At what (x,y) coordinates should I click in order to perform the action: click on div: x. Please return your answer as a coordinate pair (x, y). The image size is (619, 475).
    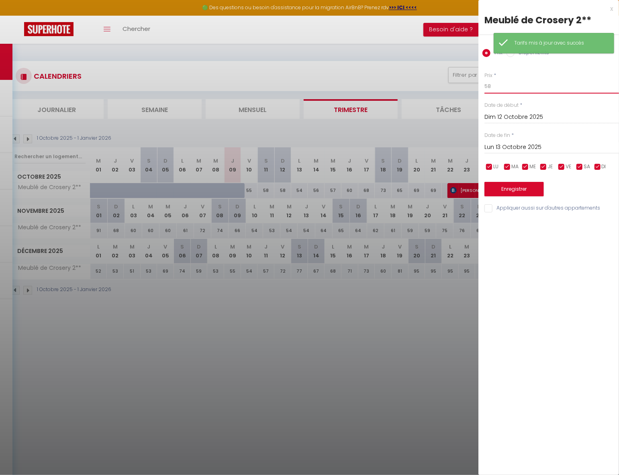
    Looking at the image, I should click on (545, 9).